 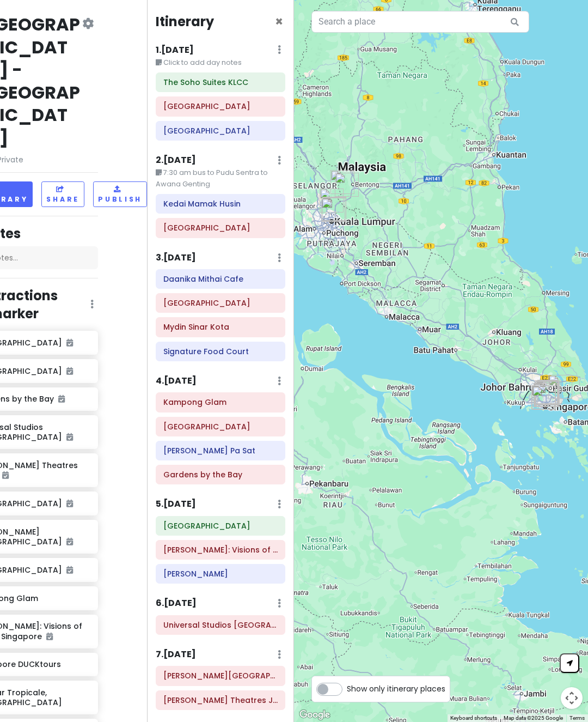 What do you see at coordinates (548, 393) in the screenshot?
I see `div: Kampong Glam` at bounding box center [548, 393].